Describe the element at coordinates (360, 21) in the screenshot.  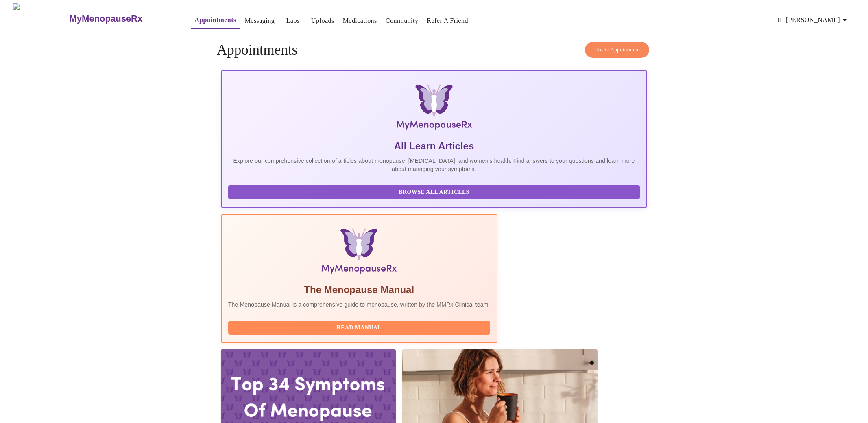
I see `button: Medications` at that location.